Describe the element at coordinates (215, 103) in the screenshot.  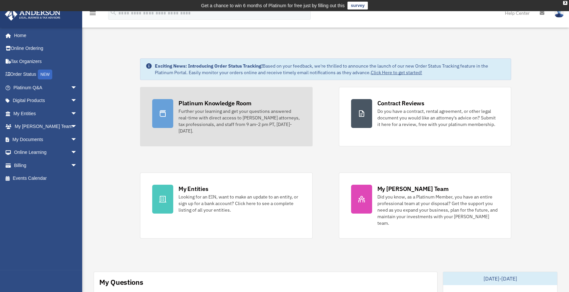
I see `div: Platinum Knowledge Room` at that location.